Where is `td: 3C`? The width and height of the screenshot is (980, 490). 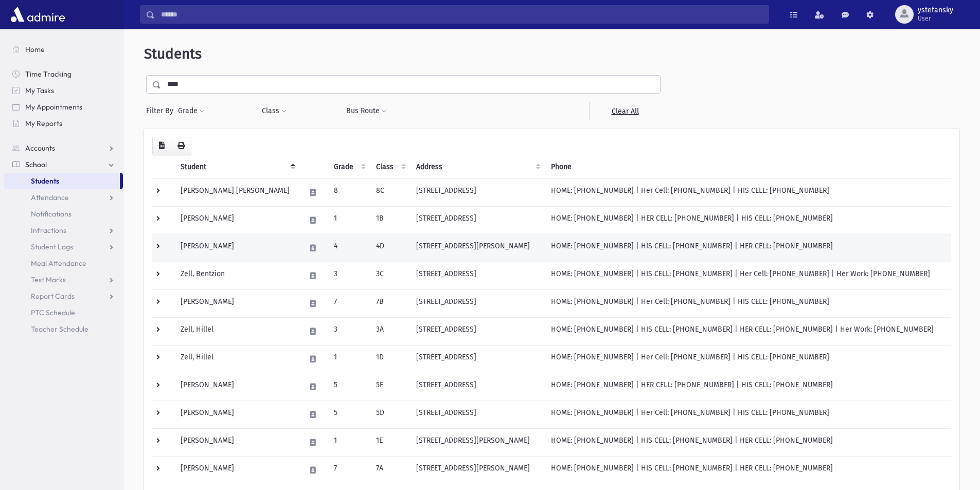 td: 3C is located at coordinates (390, 276).